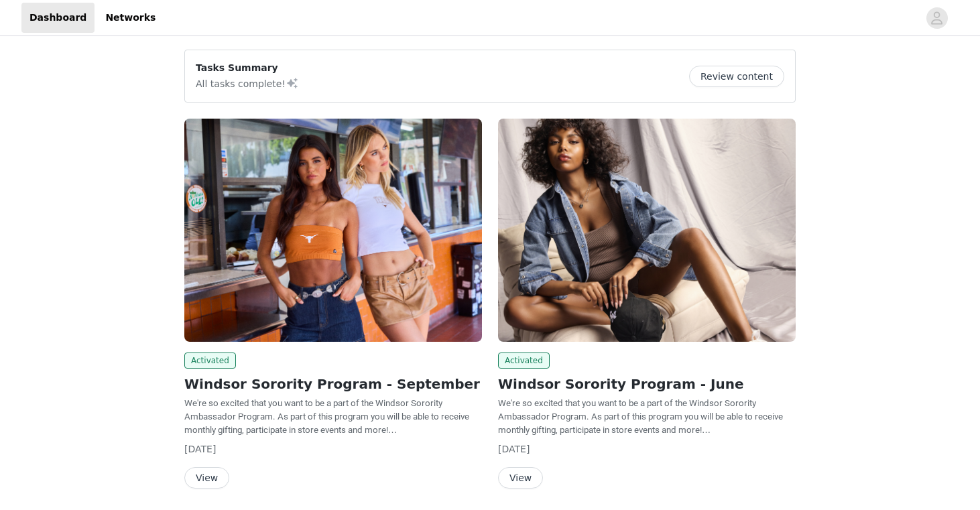  I want to click on p: Tasks Summary, so click(247, 67).